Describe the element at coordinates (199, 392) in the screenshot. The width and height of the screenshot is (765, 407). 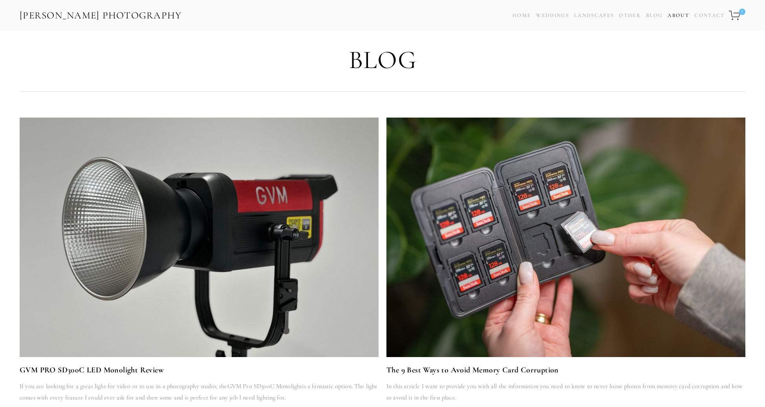
I see `p: If you are looking for a great light for video or to use in a photography studio; the is a fantas...` at that location.